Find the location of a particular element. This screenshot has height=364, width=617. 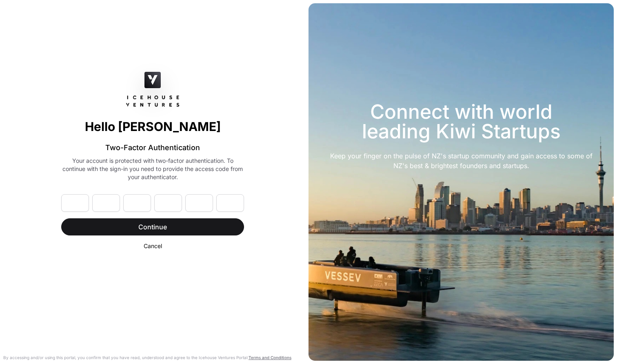

a: Cancel is located at coordinates (153, 246).